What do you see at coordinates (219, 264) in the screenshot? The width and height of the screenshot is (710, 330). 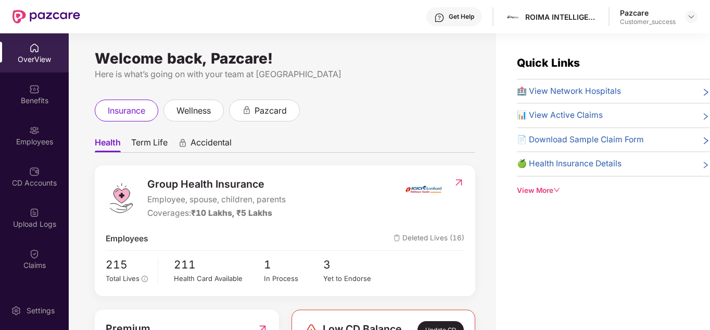 I see `span: 211` at bounding box center [219, 264].